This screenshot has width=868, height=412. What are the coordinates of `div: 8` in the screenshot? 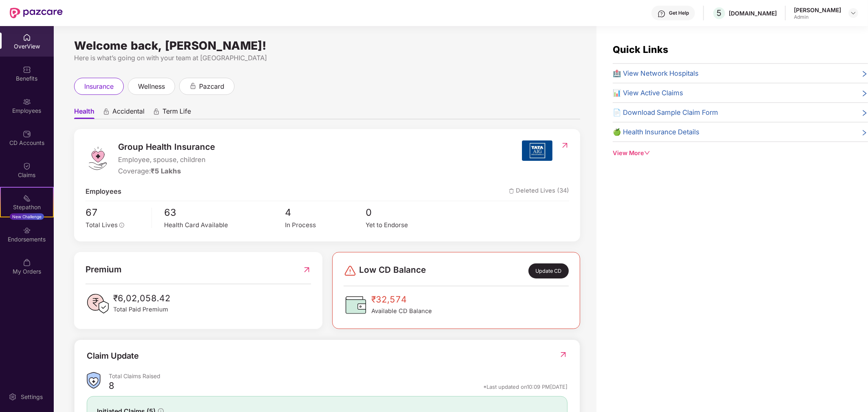 It's located at (111, 387).